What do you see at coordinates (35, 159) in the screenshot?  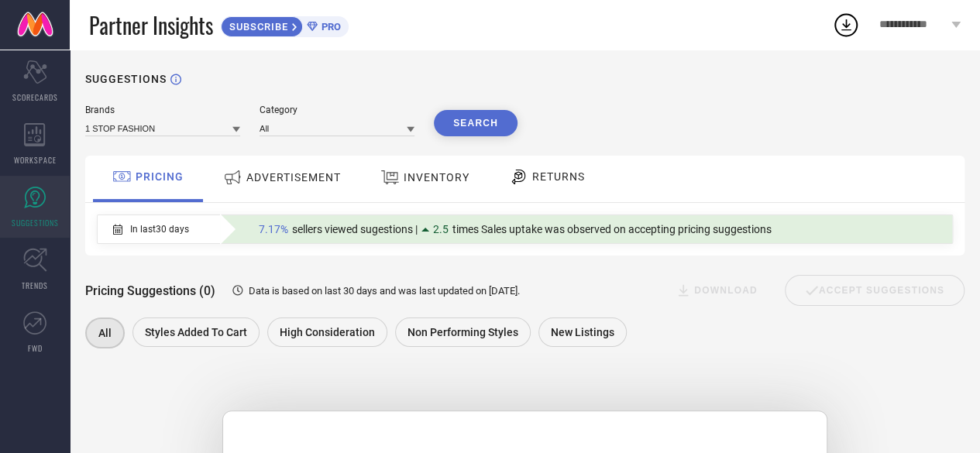 I see `span: WORKSPACE` at bounding box center [35, 159].